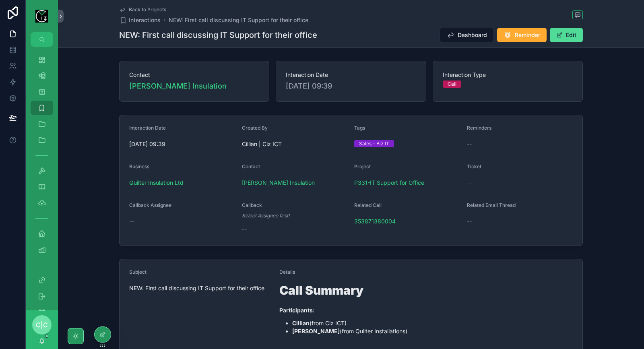 The height and width of the screenshot is (349, 644). What do you see at coordinates (252, 205) in the screenshot?
I see `span: Callback` at bounding box center [252, 205].